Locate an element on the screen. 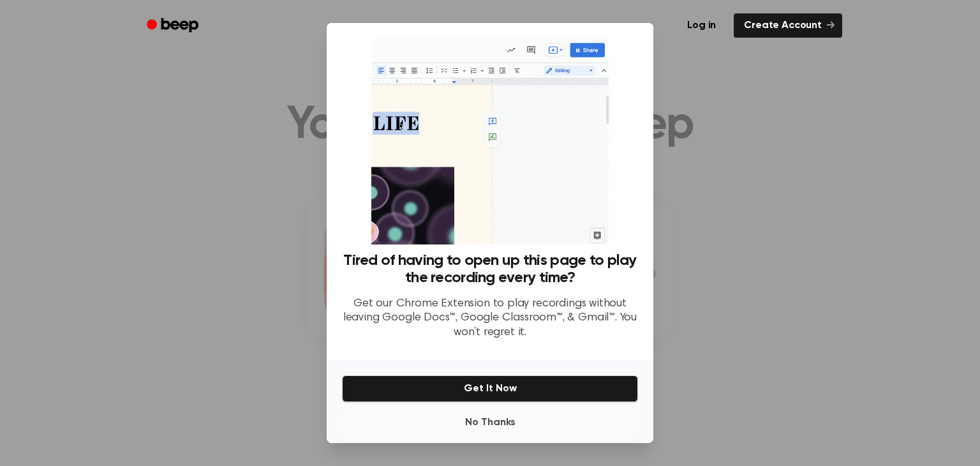  a: Log in is located at coordinates (701, 26).